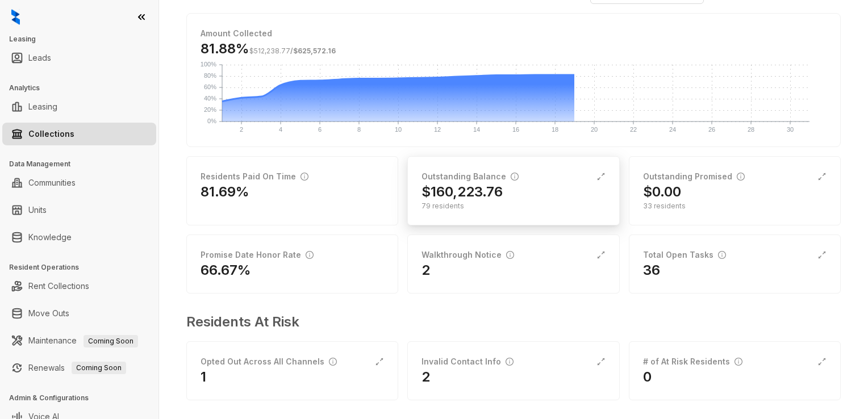  What do you see at coordinates (255, 177) in the screenshot?
I see `div: Residents Paid On Time` at bounding box center [255, 177].